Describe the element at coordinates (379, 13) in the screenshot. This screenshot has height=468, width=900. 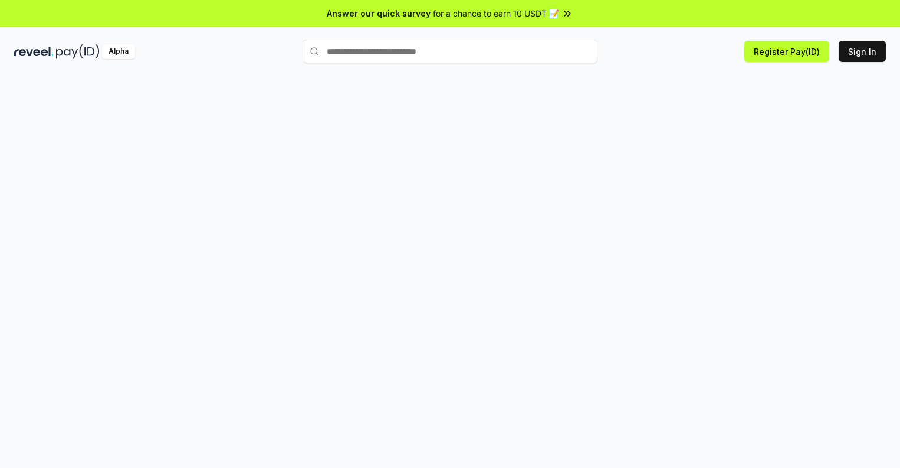
I see `span: Answer our quick survey` at that location.